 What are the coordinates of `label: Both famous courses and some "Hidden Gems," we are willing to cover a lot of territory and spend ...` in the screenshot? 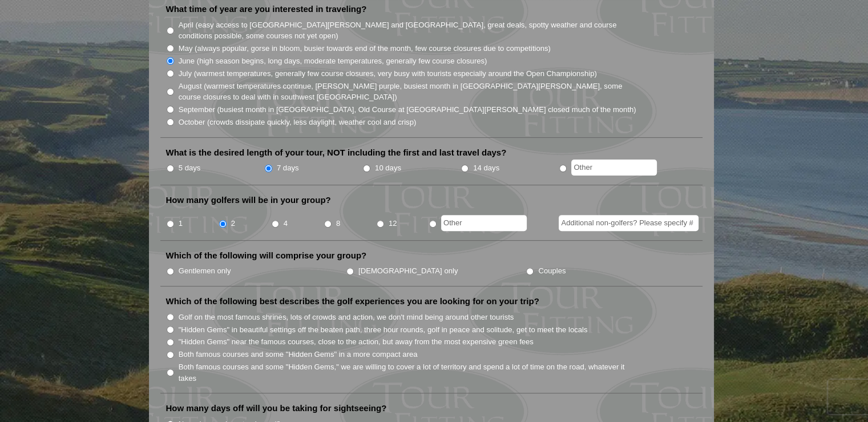 It's located at (408, 372).